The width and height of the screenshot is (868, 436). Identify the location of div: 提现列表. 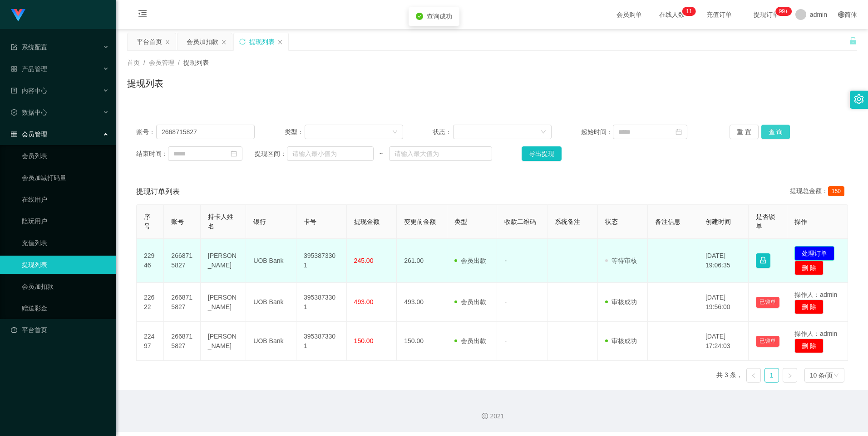
(262, 42).